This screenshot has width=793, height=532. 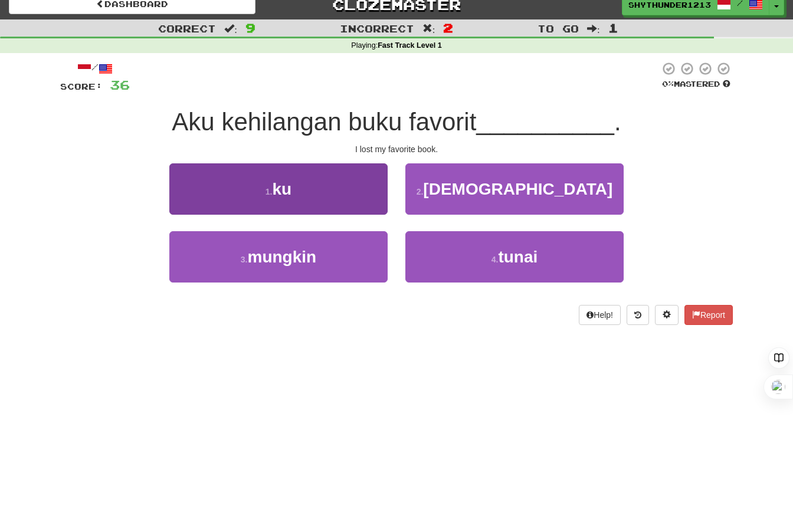 I want to click on span: 0 %, so click(x=668, y=84).